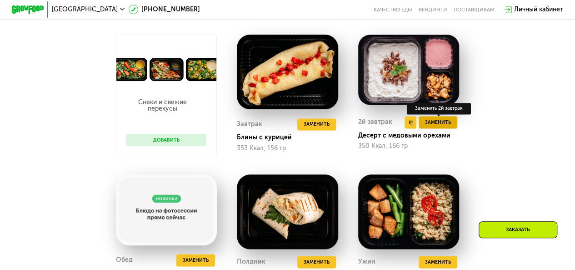 This screenshot has height=270, width=575. What do you see at coordinates (409, 146) in the screenshot?
I see `div: 350 Ккал, 166 гр` at bounding box center [409, 146].